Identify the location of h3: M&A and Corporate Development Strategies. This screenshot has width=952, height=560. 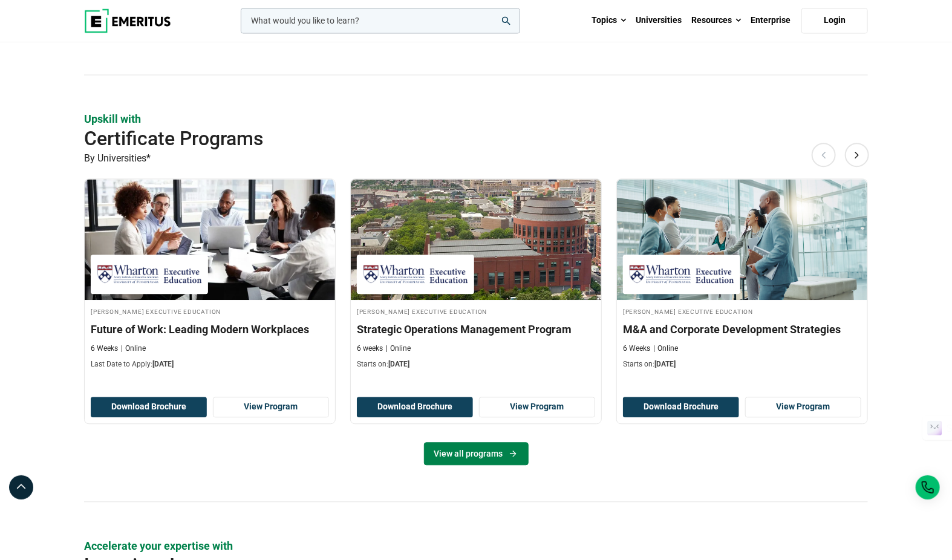
(742, 329).